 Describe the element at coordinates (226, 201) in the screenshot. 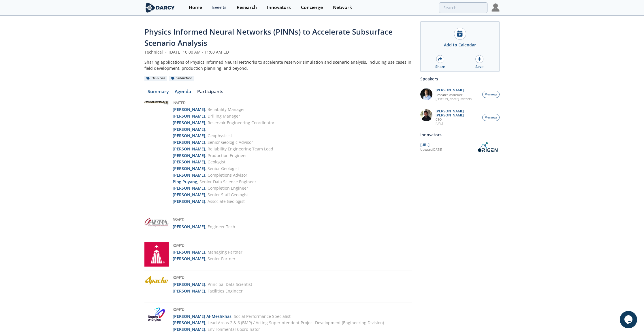

I see `span: Associate Geologist` at that location.